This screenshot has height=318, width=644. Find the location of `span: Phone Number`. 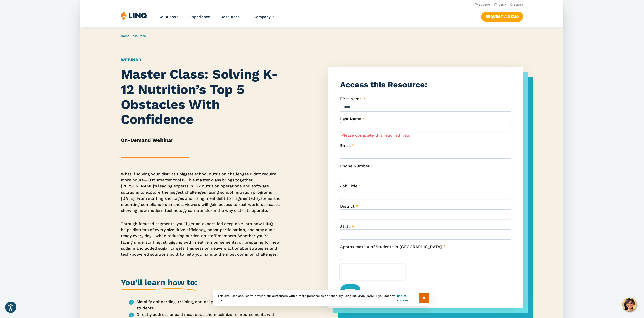

span: Phone Number is located at coordinates (355, 166).